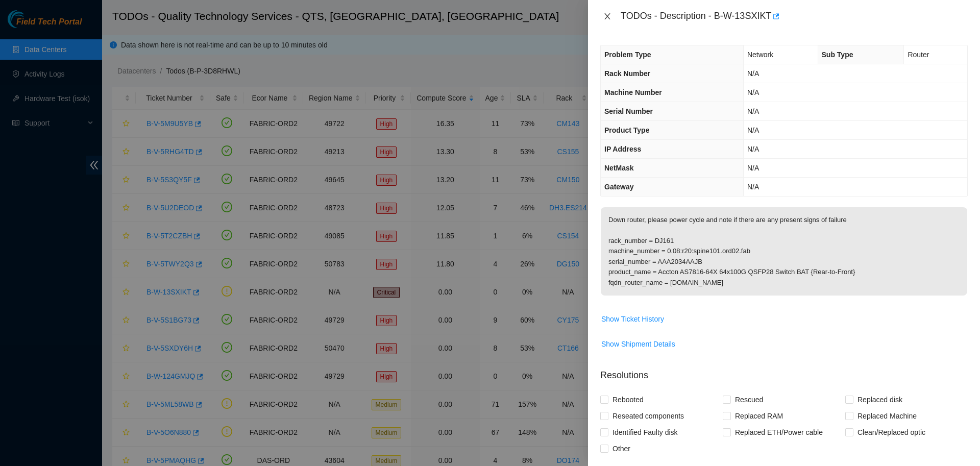 The width and height of the screenshot is (980, 466). Describe the element at coordinates (627, 73) in the screenshot. I see `span: Rack Number` at that location.